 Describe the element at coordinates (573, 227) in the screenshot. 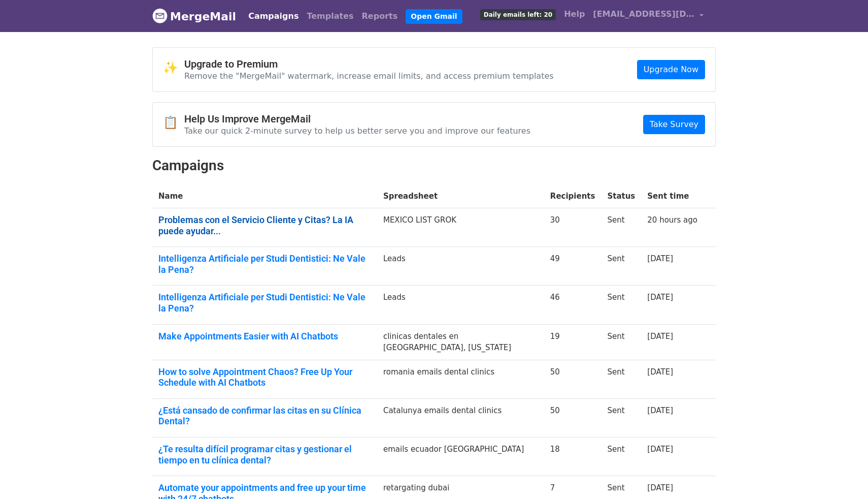

I see `td: 30` at that location.